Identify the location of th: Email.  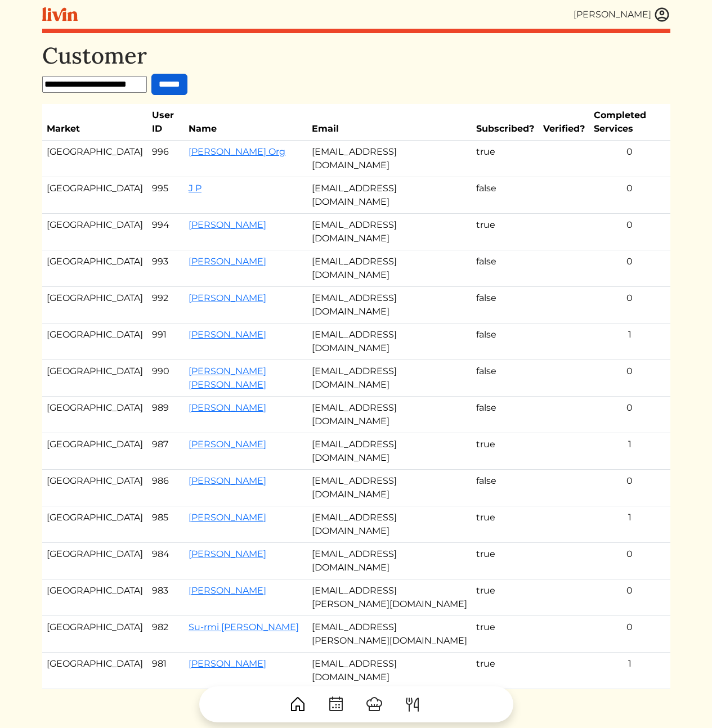
(389, 122).